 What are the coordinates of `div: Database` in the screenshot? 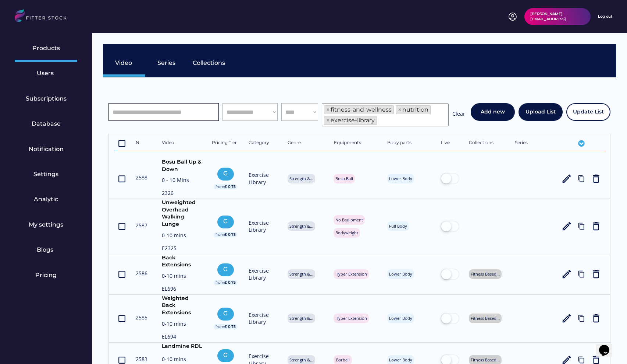 It's located at (46, 124).